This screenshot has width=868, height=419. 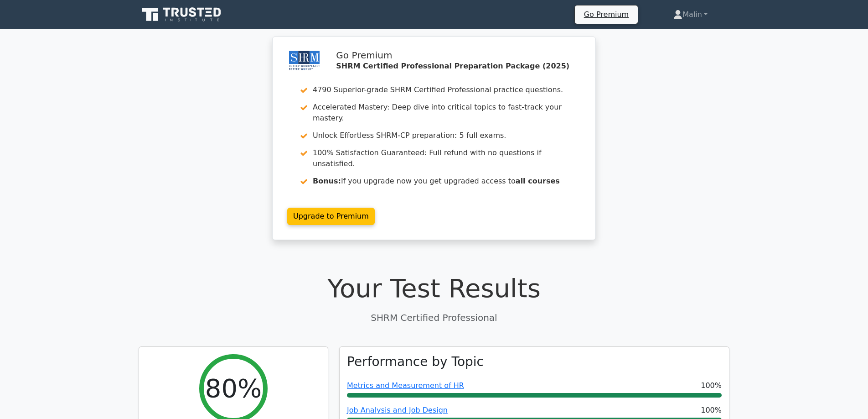 What do you see at coordinates (690, 14) in the screenshot?
I see `a: Malin` at bounding box center [690, 14].